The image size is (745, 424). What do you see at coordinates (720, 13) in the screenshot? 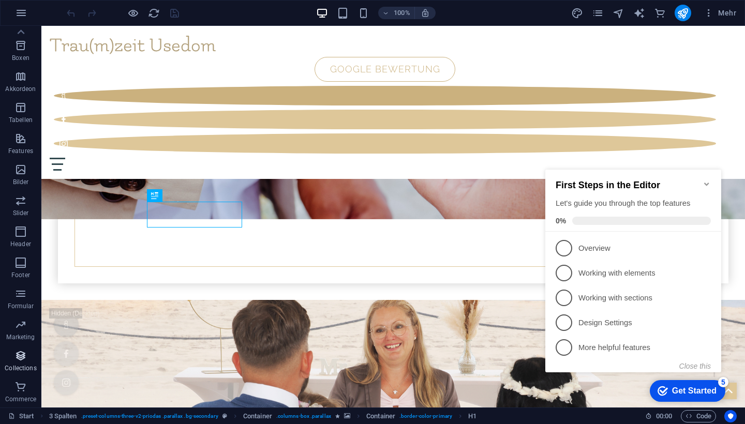
I see `button: Mehr` at bounding box center [720, 13].